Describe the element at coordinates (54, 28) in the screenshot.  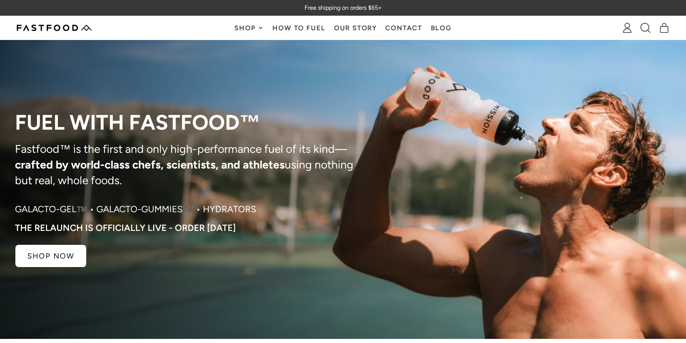
I see `a: Fastfood` at that location.